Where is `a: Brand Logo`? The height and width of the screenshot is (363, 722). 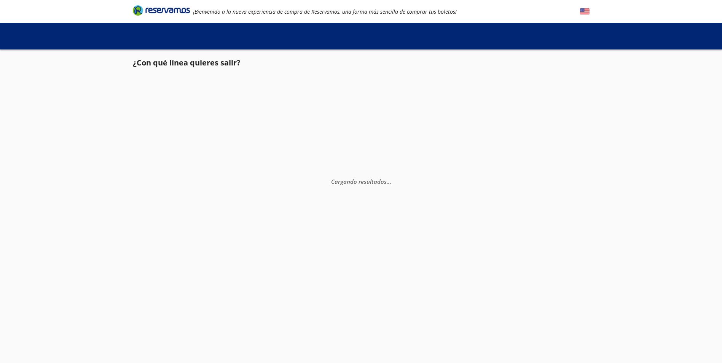
a: Brand Logo is located at coordinates (161, 11).